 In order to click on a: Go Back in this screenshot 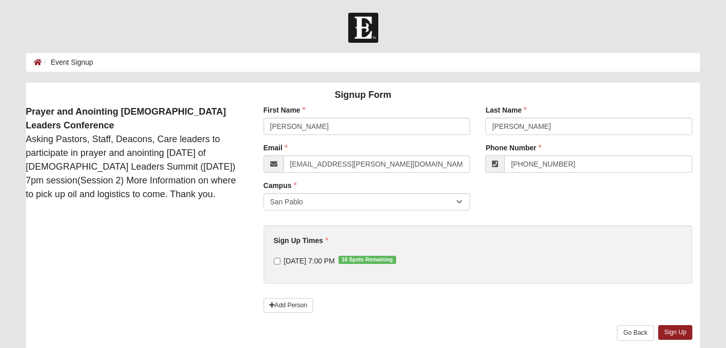, I will do `click(635, 333)`.